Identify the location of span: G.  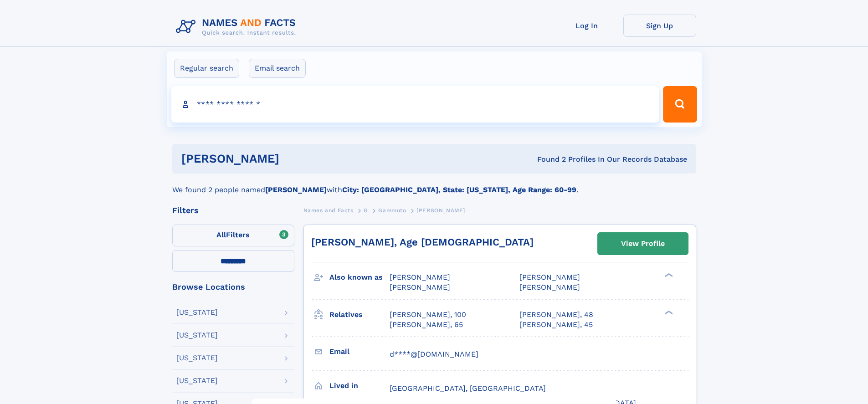
(366, 211).